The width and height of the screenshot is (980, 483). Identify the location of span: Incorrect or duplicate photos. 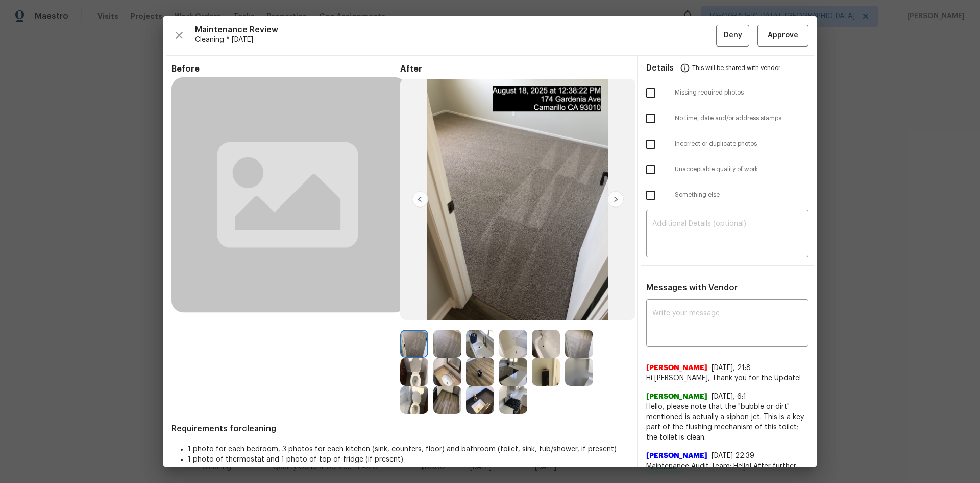
(742, 144).